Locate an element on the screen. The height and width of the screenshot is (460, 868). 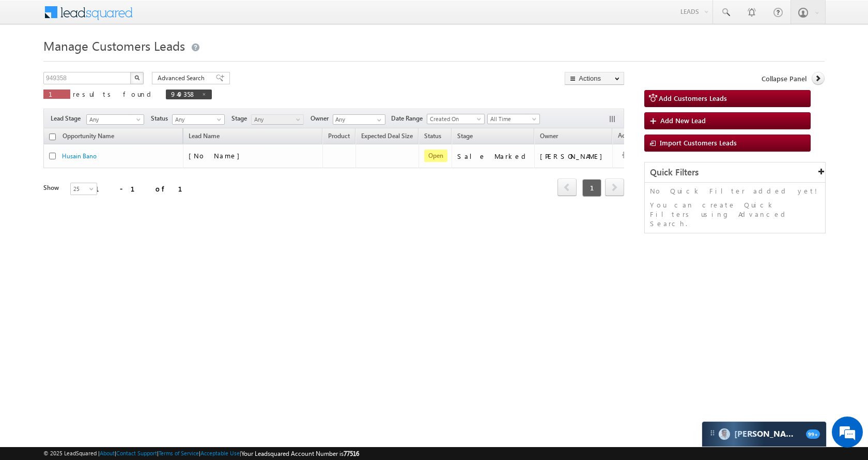
a: Husain Bano is located at coordinates (79, 156).